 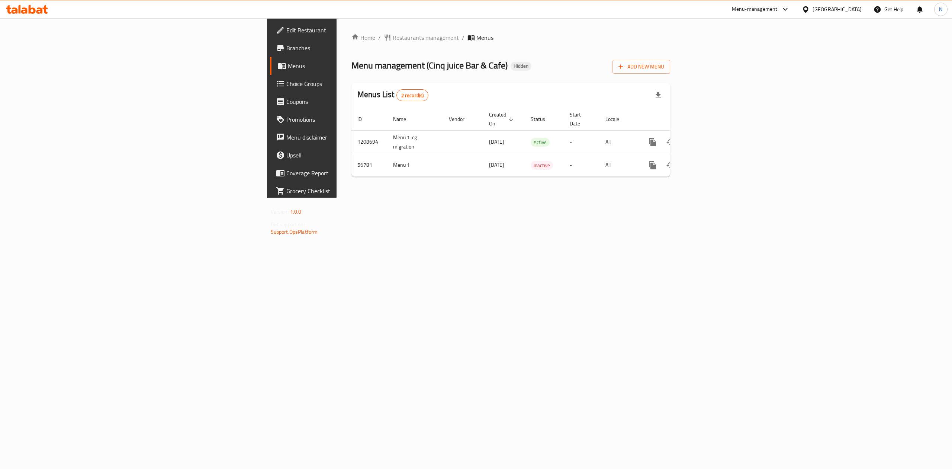 I want to click on a: Coupons, so click(x=348, y=102).